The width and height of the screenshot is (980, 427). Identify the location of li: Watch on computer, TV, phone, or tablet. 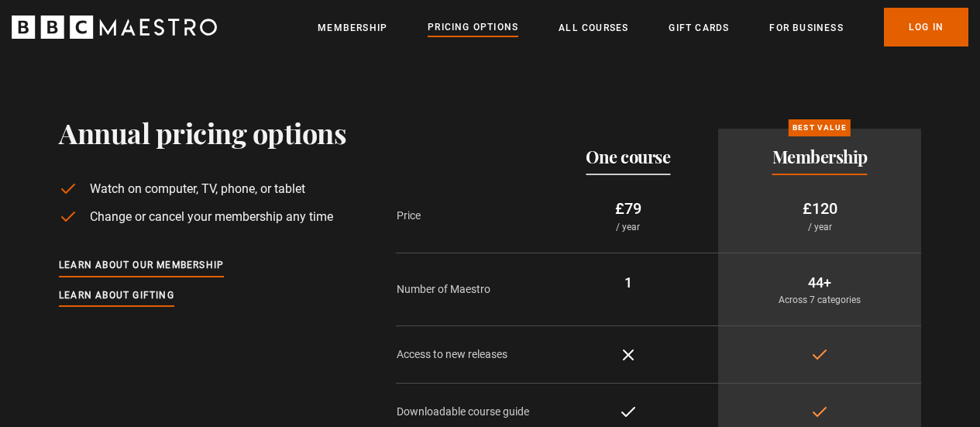
(202, 189).